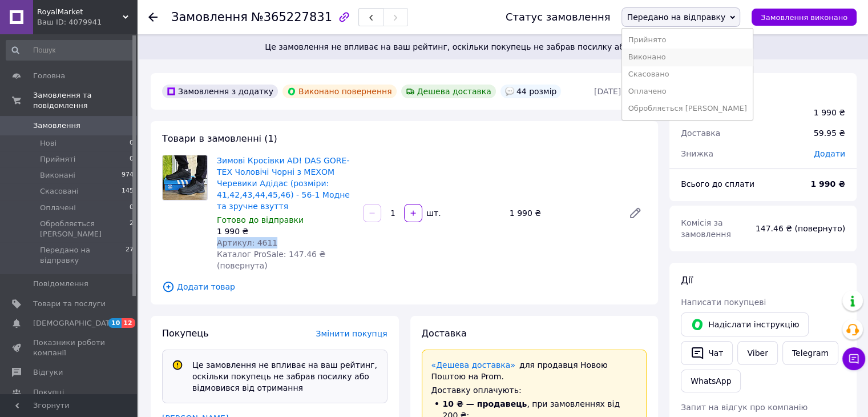 This screenshot has width=868, height=417. What do you see at coordinates (830, 133) in the screenshot?
I see `div: 59.95 ₴` at bounding box center [830, 133].